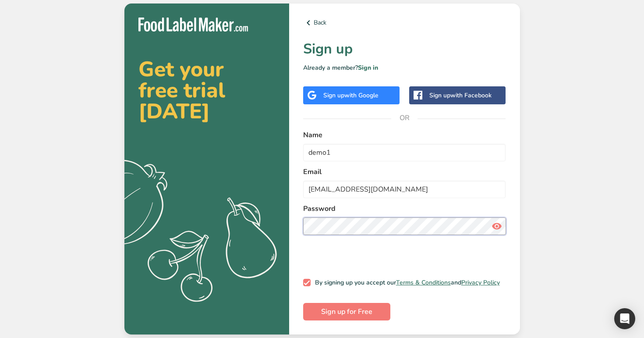  I want to click on input: John Doe, so click(405, 153).